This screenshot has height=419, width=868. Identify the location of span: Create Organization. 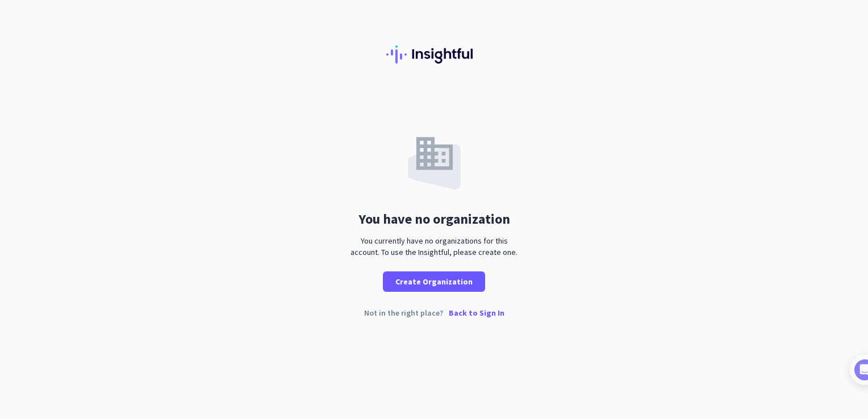
(434, 282).